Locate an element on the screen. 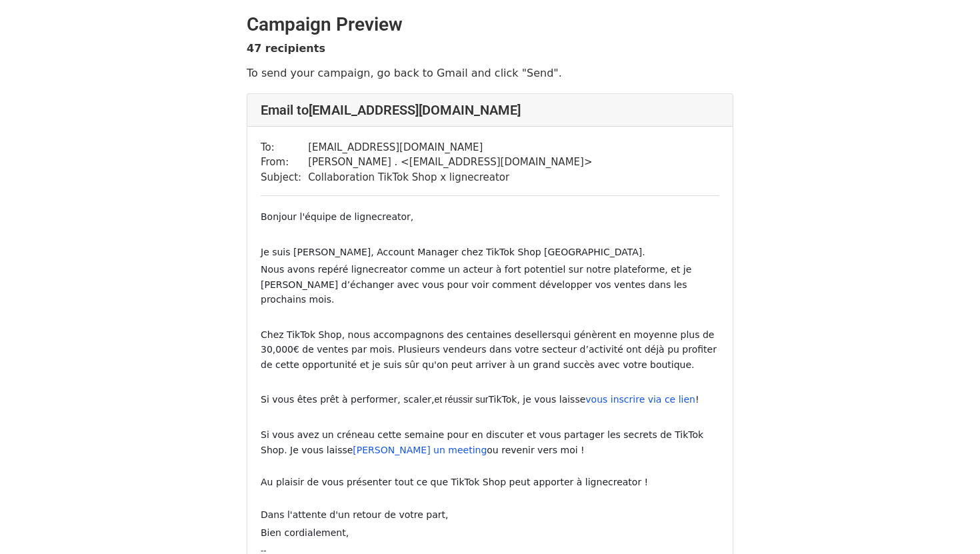  div: Au plaisir de vous présenter tout ce que TikTok Shop peut apporter à lignecreator ! is located at coordinates (490, 482).